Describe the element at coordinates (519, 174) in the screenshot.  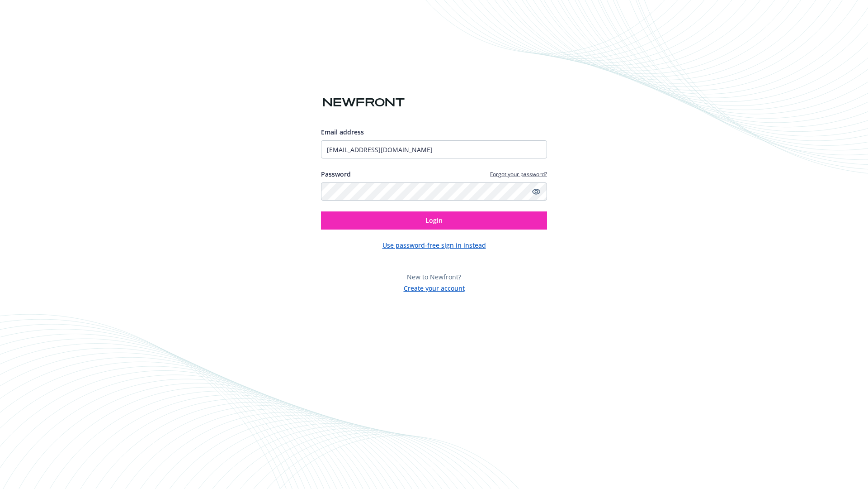
I see `a: Forgot your password?` at that location.